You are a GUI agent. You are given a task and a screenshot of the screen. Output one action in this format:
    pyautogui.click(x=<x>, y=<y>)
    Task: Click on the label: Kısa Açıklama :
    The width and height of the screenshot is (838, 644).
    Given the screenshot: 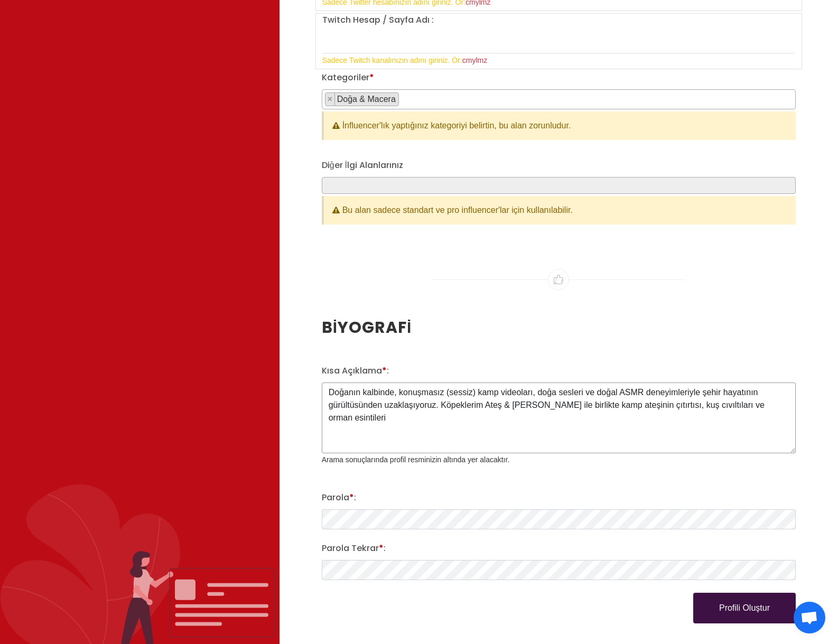 What is the action you would take?
    pyautogui.click(x=355, y=371)
    